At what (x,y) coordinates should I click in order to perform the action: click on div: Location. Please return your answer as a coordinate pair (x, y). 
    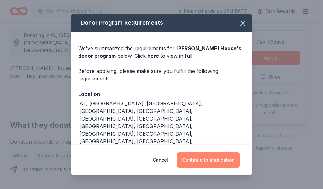
    Looking at the image, I should click on (162, 94).